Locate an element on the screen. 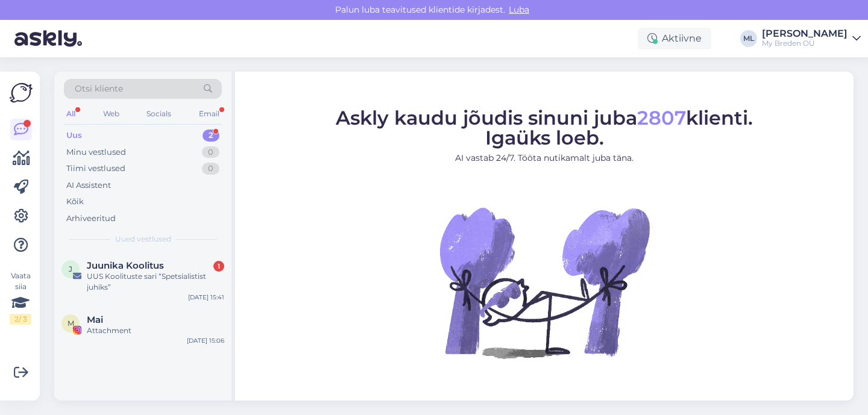  span: Juunika Koolitus is located at coordinates (125, 266).